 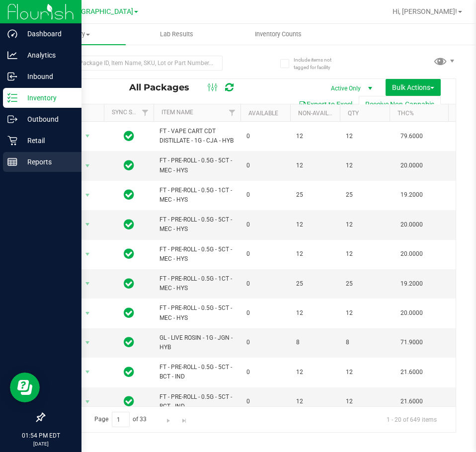 I want to click on span: 1 - 20 of 649 items, so click(x=411, y=419).